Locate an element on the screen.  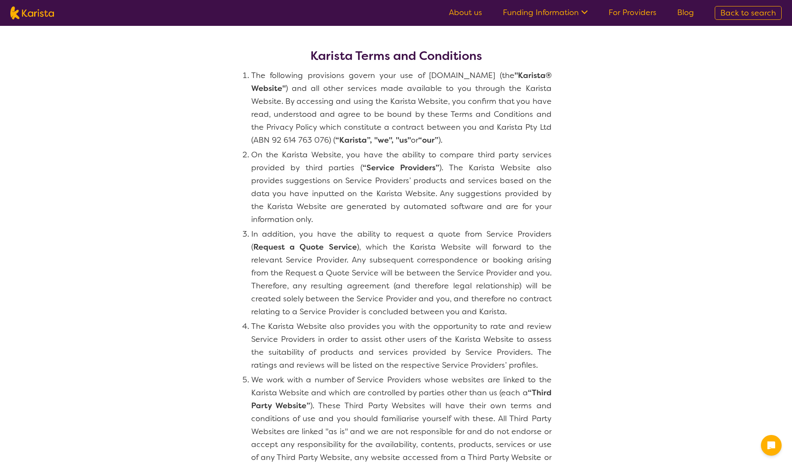
h2: Karista Terms and Conditions is located at coordinates (396, 56).